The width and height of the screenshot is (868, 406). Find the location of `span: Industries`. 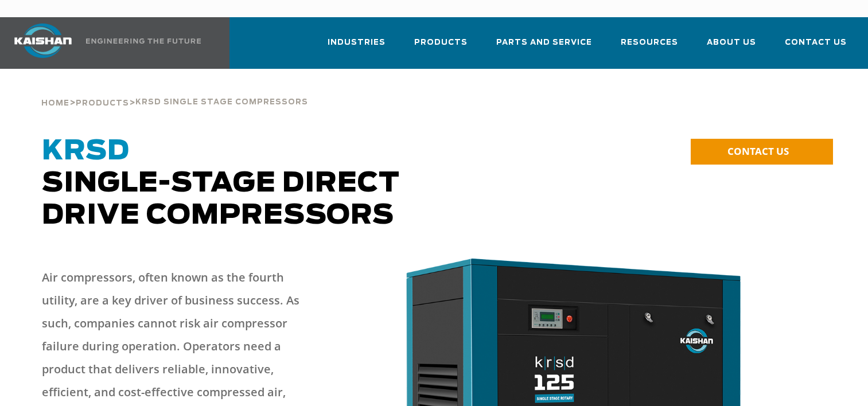

span: Industries is located at coordinates (356, 42).